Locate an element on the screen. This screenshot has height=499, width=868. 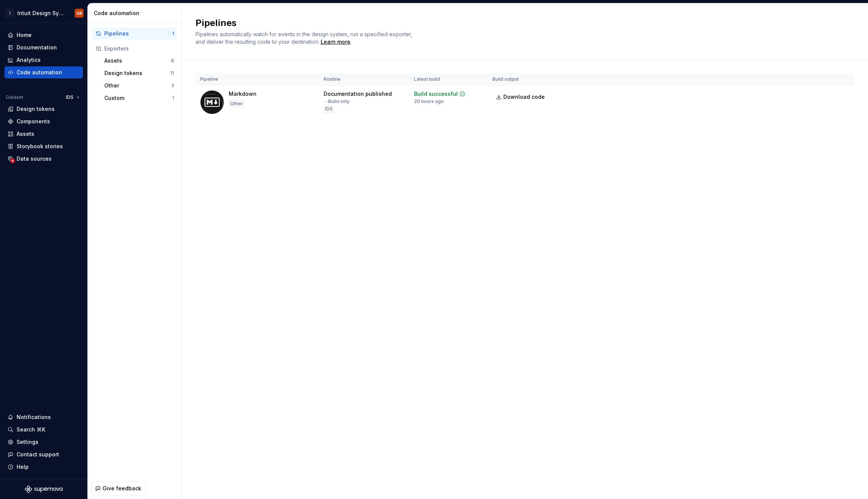
a: Storybook stories is located at coordinates (43, 147).